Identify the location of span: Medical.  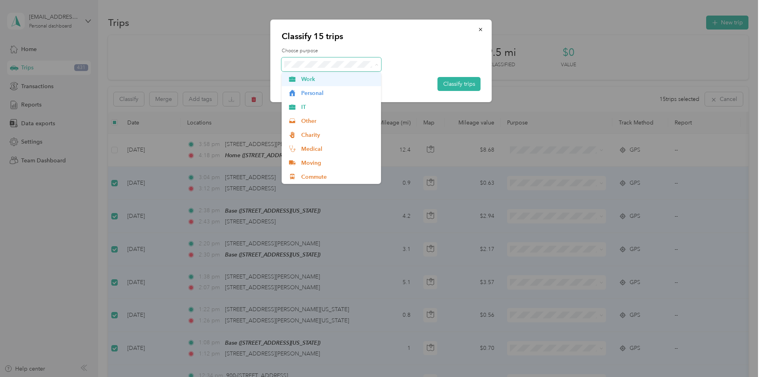
(338, 149).